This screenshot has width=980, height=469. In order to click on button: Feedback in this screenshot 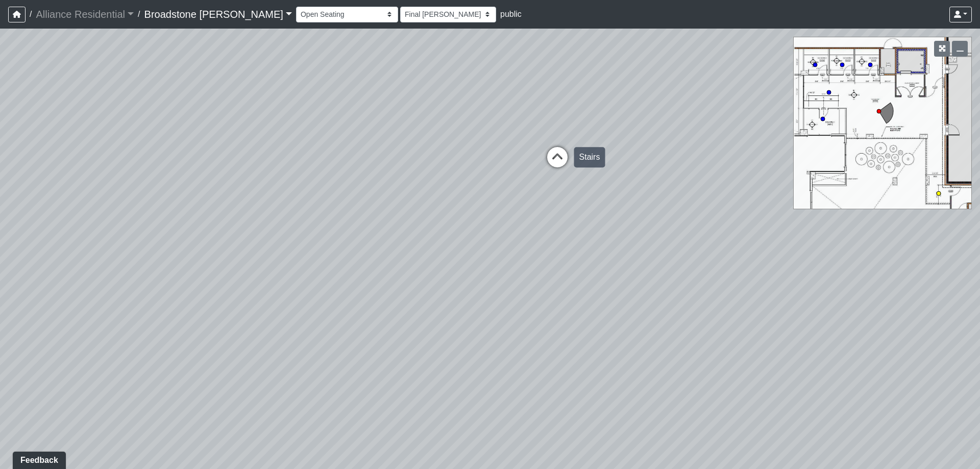, I will do `click(32, 12)`.